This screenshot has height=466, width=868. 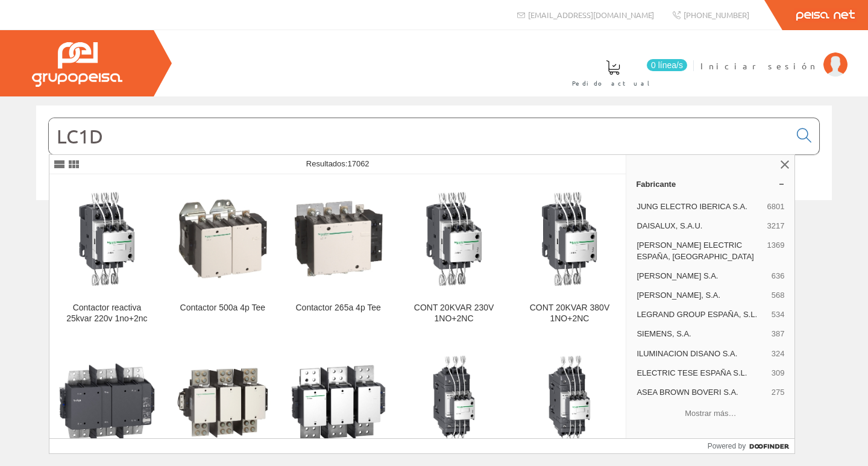 I want to click on img: CONT 20KVAR 380V 1NO+2NC, so click(x=570, y=239).